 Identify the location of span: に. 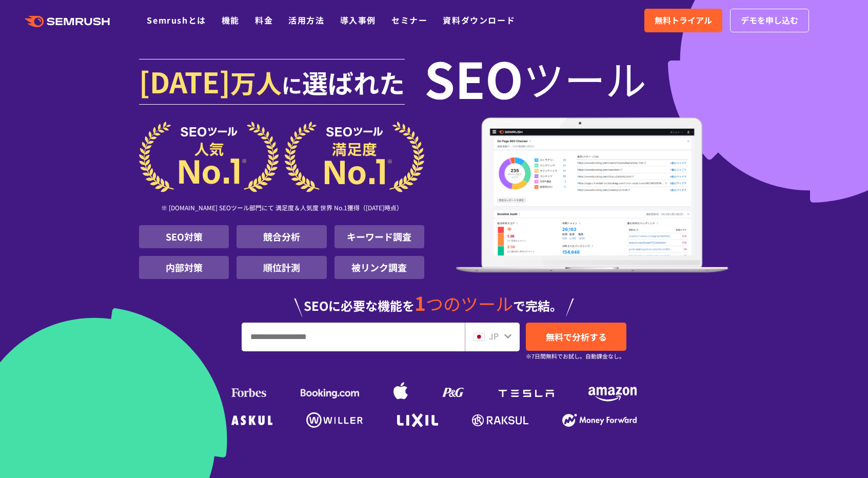
(292, 85).